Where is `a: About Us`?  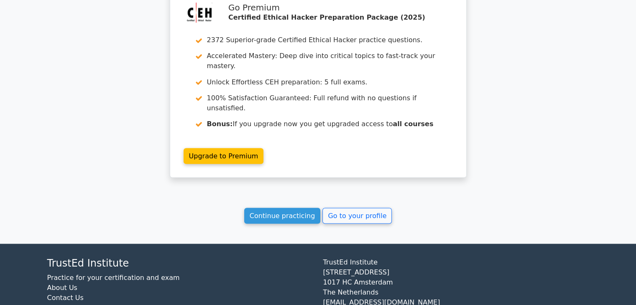
a: About Us is located at coordinates (62, 287).